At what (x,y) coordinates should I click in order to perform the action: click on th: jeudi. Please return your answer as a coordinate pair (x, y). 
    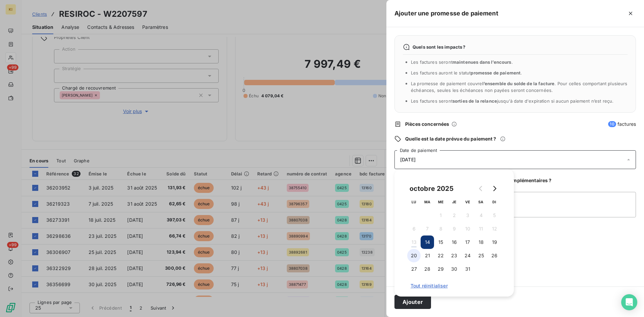
    Looking at the image, I should click on (454, 202).